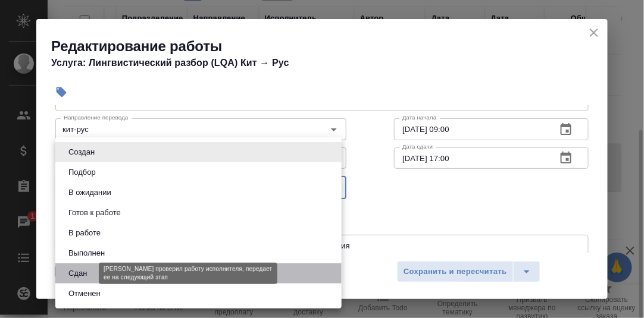 The image size is (644, 318). Describe the element at coordinates (85, 233) in the screenshot. I see `button: В работе` at that location.